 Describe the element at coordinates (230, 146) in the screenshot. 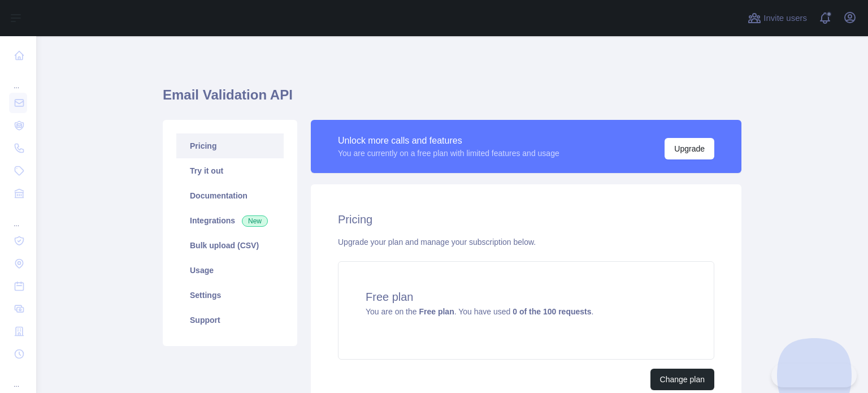

I see `a: Pricing` at that location.